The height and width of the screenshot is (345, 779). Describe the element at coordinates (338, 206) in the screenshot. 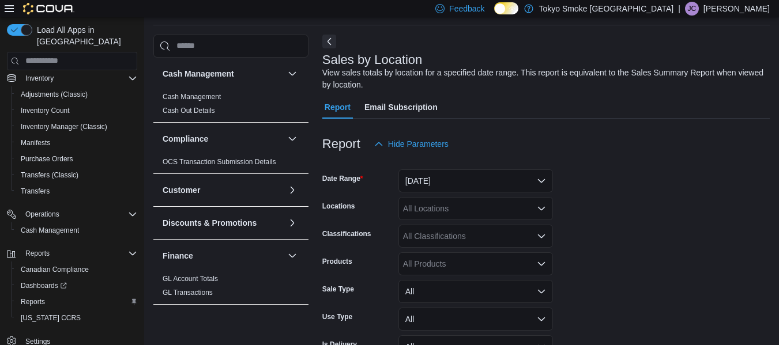

I see `label: Locations` at that location.